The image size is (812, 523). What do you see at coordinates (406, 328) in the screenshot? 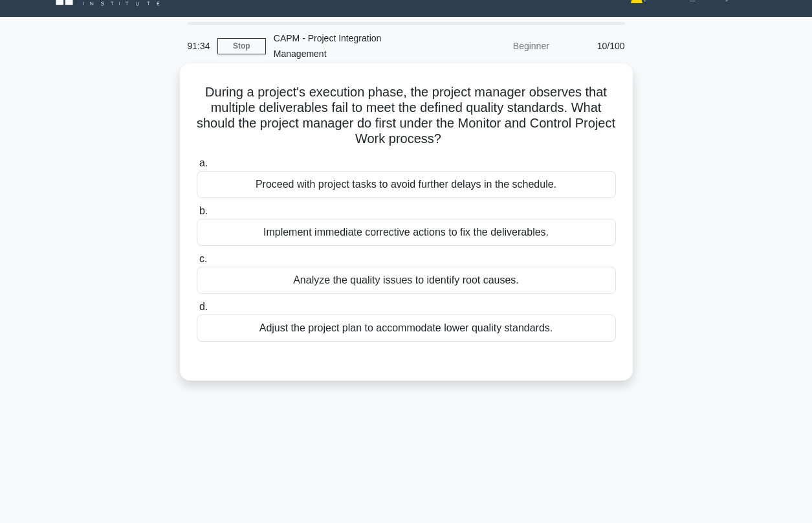
I see `div: Adjust the project plan to accommodate lower quality standards.` at bounding box center [406, 328].